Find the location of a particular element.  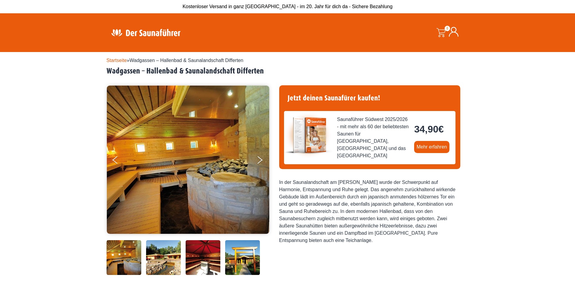

span: Wadgassen – Hallenbad & Saunalandschaft Differten is located at coordinates (186, 60).